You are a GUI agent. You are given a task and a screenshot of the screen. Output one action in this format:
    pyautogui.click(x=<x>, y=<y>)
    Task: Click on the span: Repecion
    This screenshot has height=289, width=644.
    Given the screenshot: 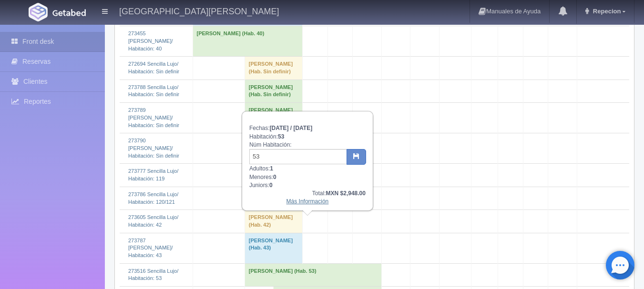 What is the action you would take?
    pyautogui.click(x=606, y=11)
    